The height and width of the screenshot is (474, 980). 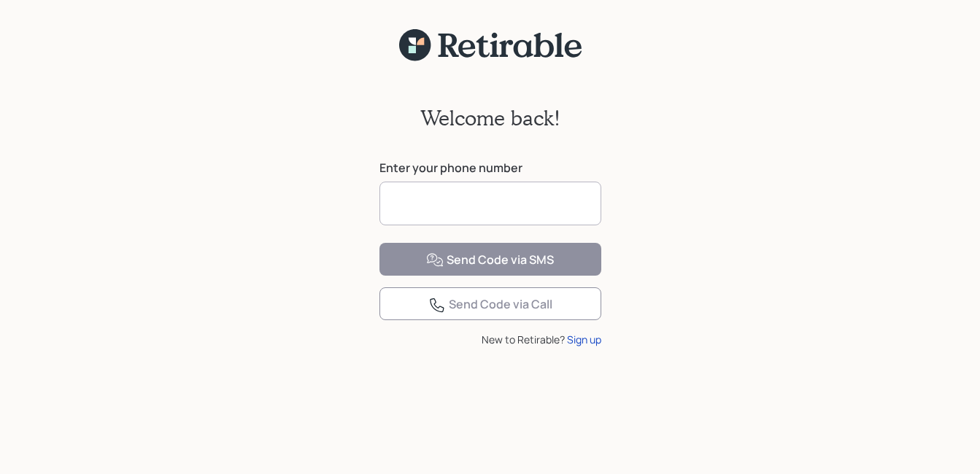 I want to click on button: Send Code via SMS, so click(x=490, y=259).